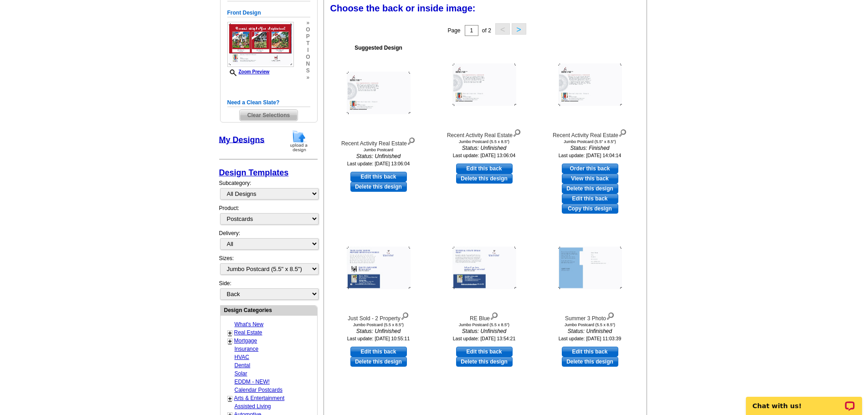  Describe the element at coordinates (307, 50) in the screenshot. I see `span: i` at that location.